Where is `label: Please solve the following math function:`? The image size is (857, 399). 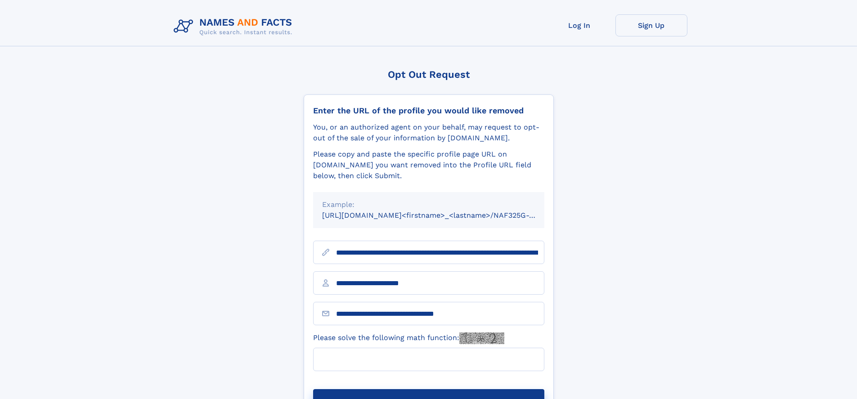
label: Please solve the following math function: is located at coordinates (408, 338).